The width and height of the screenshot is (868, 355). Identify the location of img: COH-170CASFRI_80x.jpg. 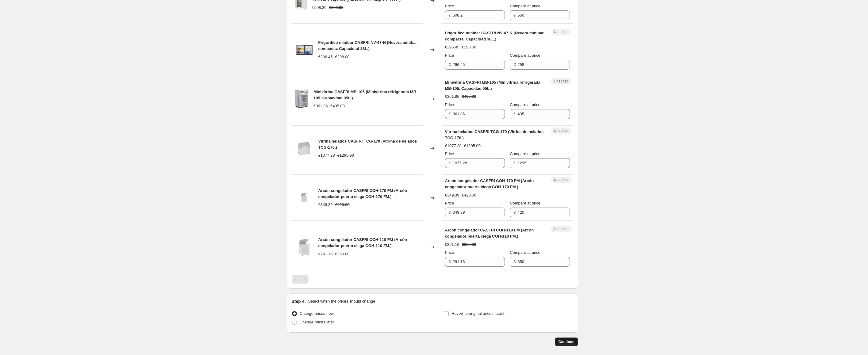
(304, 198).